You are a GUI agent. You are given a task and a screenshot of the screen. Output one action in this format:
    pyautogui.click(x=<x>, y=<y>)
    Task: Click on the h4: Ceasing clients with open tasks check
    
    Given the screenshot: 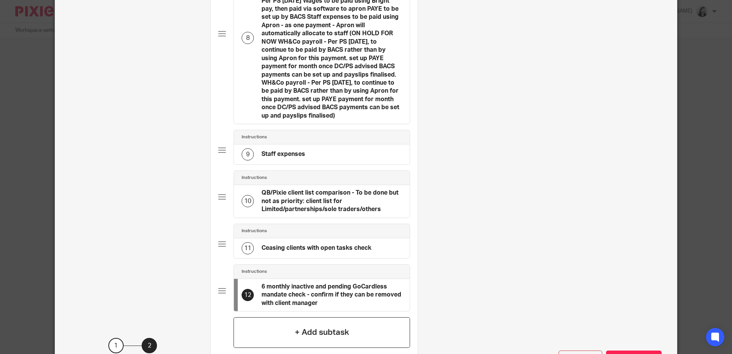 What is the action you would take?
    pyautogui.click(x=316, y=248)
    